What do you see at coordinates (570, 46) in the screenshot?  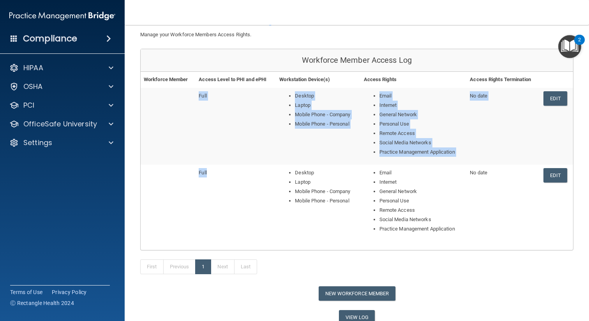 I see `button: Open Resource Center, 2 new notifications` at bounding box center [570, 46].